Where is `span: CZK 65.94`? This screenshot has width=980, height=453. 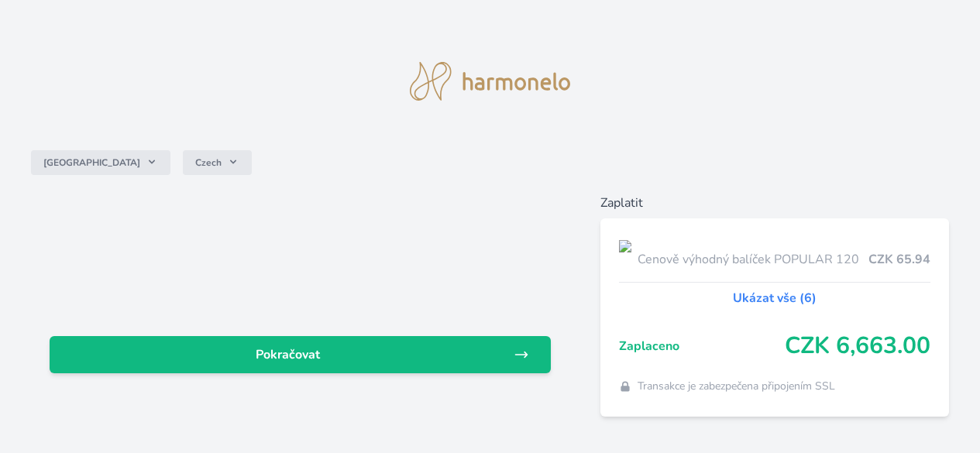
span: CZK 65.94 is located at coordinates (899, 259).